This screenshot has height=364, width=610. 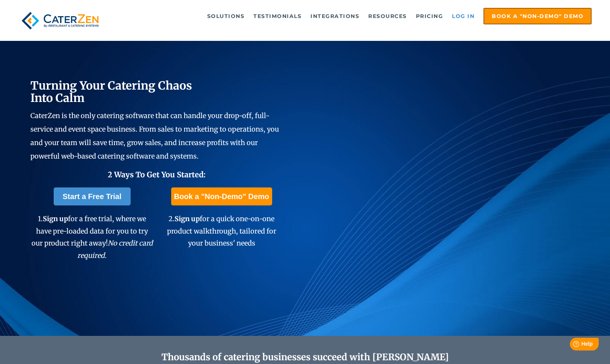 What do you see at coordinates (335, 16) in the screenshot?
I see `a: Integrations` at bounding box center [335, 16].